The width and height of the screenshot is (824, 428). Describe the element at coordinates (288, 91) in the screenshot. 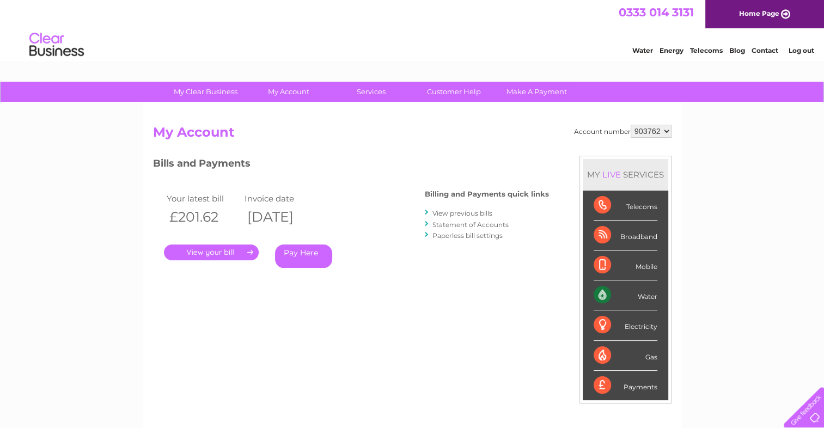

I see `a: My Account` at that location.